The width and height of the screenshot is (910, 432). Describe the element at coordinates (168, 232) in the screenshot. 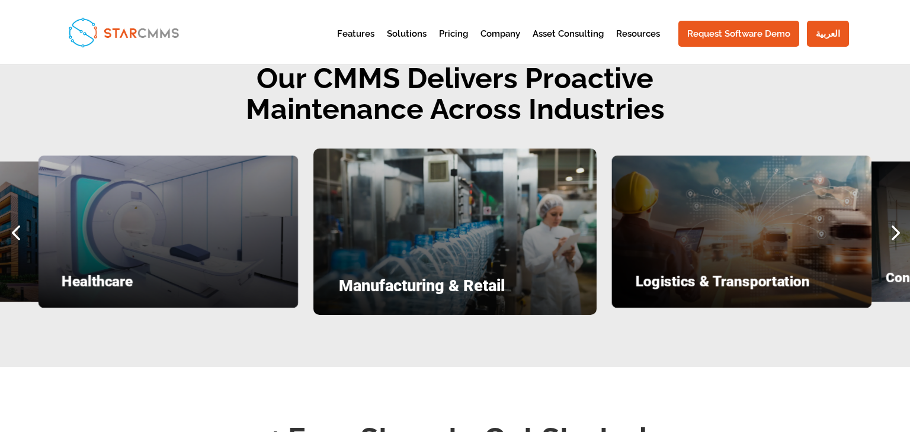

I see `div: 1 / 7` at that location.